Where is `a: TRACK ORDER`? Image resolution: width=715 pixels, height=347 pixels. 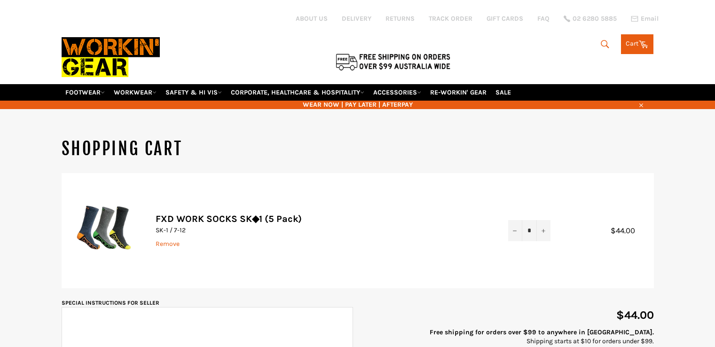 a: TRACK ORDER is located at coordinates (451, 18).